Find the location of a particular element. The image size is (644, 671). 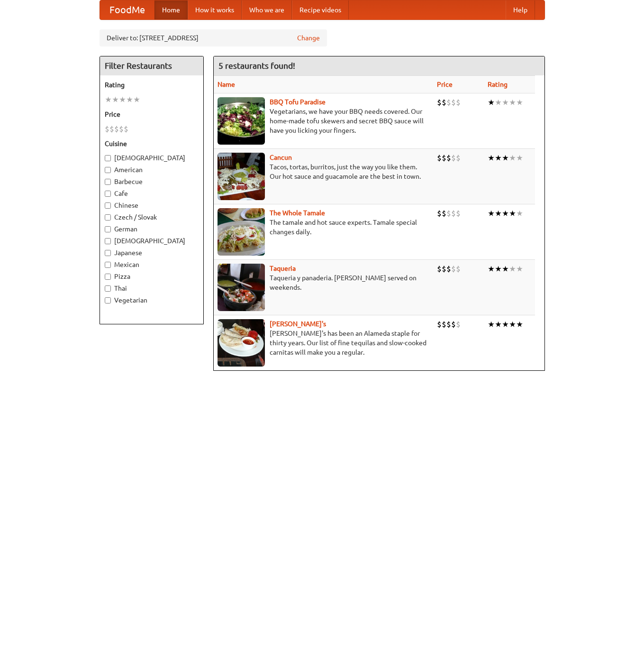

a: Who we are is located at coordinates (267, 10).